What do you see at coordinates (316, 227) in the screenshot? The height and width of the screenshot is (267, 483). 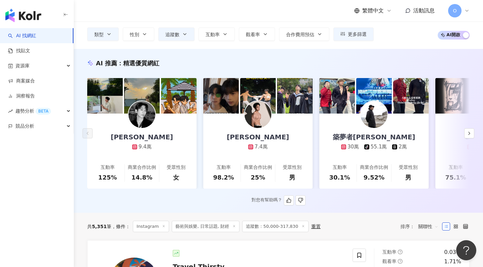 I see `div: 重置` at bounding box center [316, 227].